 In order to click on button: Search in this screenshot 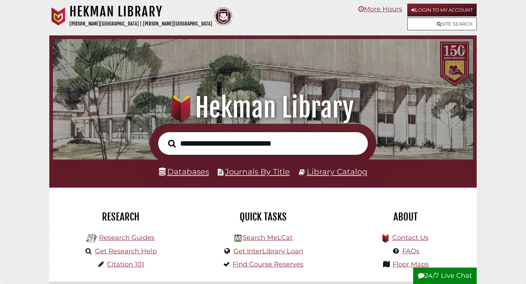, I will do `click(172, 144)`.